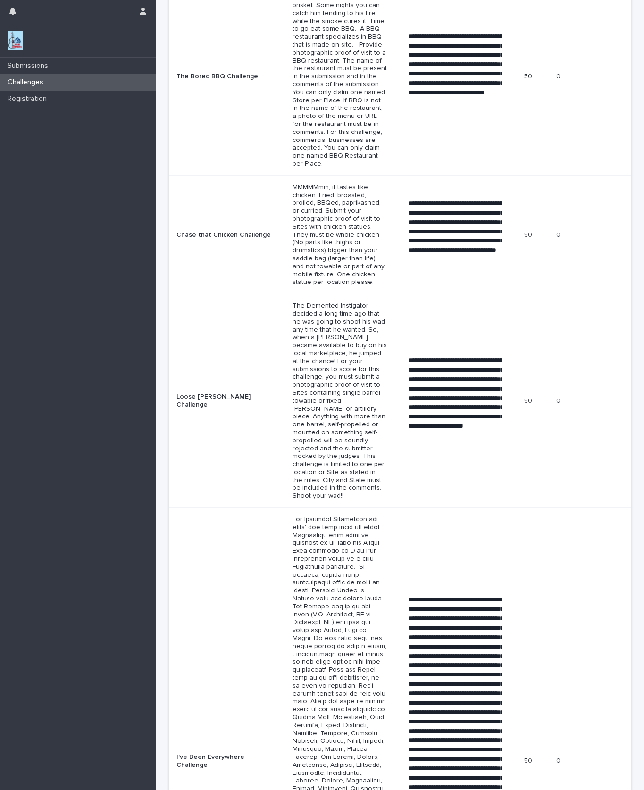 This screenshot has height=790, width=644. Describe the element at coordinates (224, 235) in the screenshot. I see `p: Chase that Chicken Challenge` at that location.